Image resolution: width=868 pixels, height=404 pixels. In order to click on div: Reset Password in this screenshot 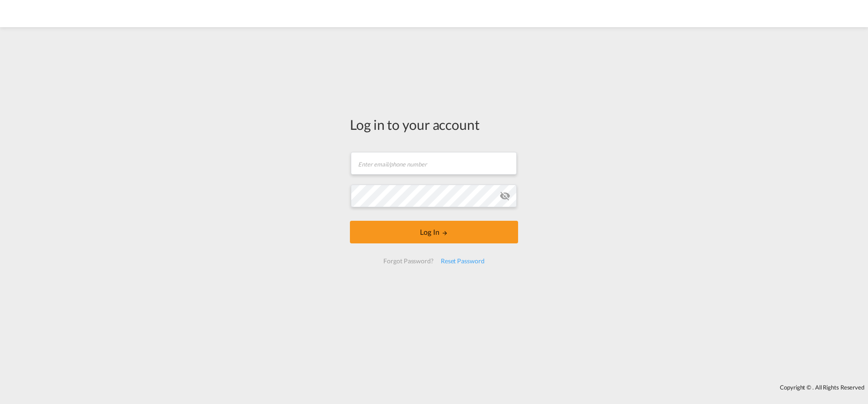, I will do `click(463, 261)`.